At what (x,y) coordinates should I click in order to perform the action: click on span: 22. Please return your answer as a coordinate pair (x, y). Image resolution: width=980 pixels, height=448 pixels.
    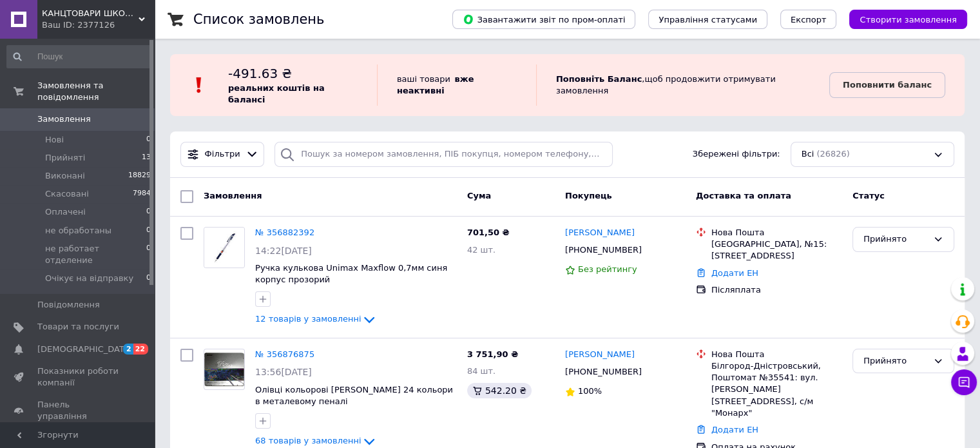
    Looking at the image, I should click on (140, 349).